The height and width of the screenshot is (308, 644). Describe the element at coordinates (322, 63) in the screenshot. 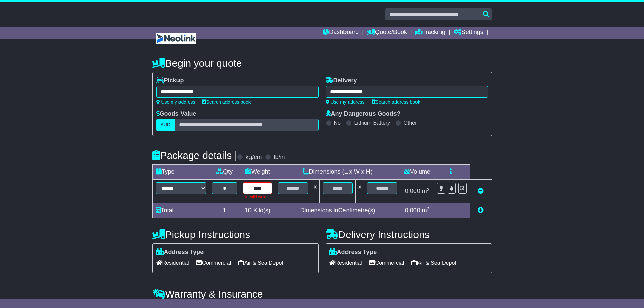

I see `h4: Begin your quote` at that location.